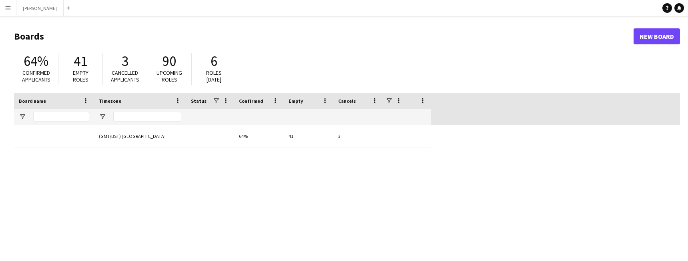 This screenshot has height=261, width=688. Describe the element at coordinates (324, 36) in the screenshot. I see `h1: Boards` at that location.